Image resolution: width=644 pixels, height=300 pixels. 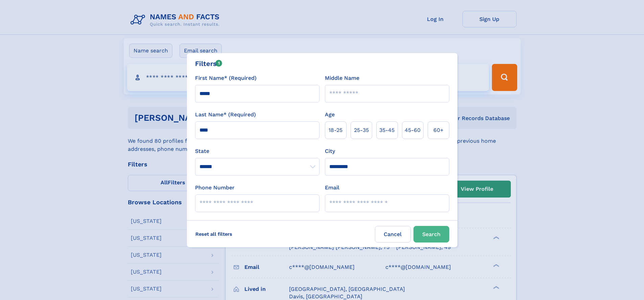 I want to click on label: Age, so click(x=330, y=114).